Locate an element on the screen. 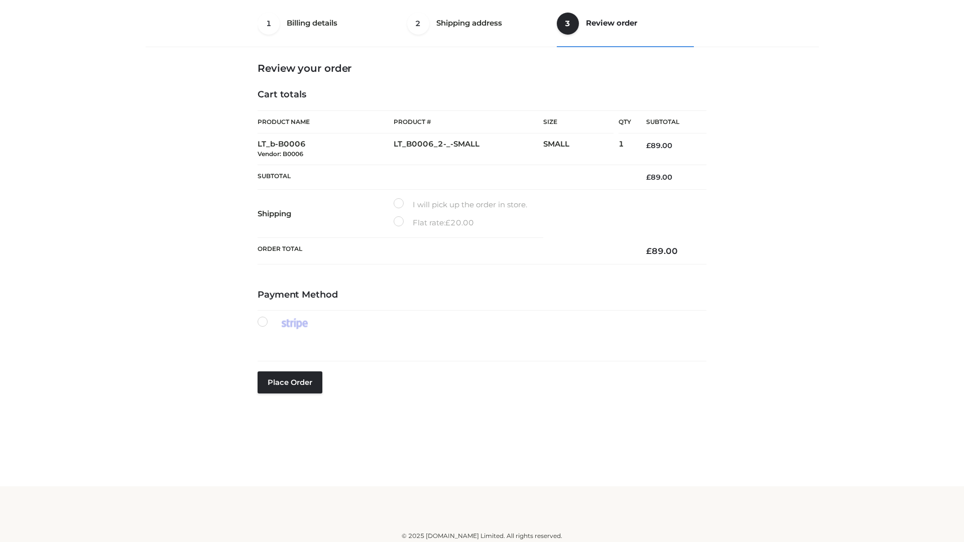 The image size is (964, 542). label: Flat rate: is located at coordinates (434, 223).